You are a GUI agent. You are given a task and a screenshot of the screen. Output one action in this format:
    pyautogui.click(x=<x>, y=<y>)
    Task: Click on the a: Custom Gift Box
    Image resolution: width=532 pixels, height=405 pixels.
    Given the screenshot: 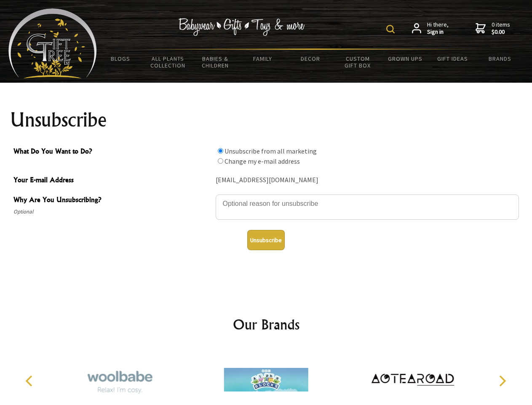 What is the action you would take?
    pyautogui.click(x=358, y=62)
    